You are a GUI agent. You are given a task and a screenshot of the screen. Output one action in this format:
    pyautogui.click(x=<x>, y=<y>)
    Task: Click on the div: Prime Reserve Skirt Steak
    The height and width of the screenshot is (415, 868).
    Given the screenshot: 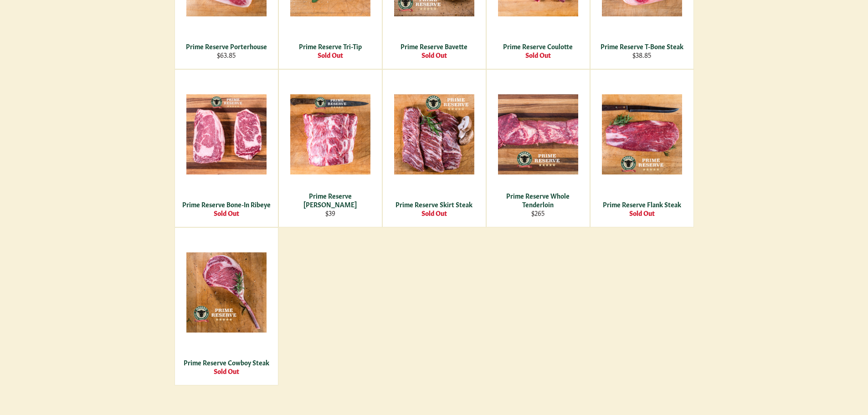 What is the action you would take?
    pyautogui.click(x=434, y=204)
    